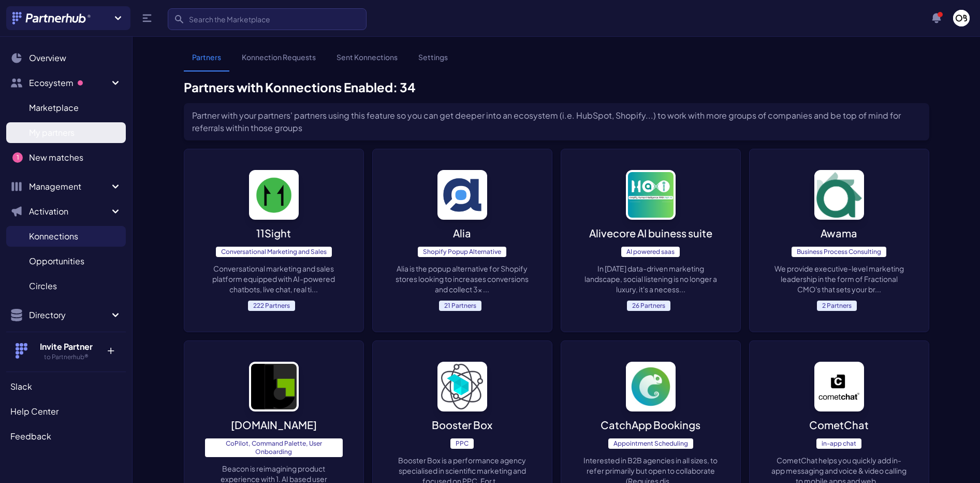 The height and width of the screenshot is (483, 980). Describe the element at coordinates (651, 233) in the screenshot. I see `p: Alivecore AI buiness suite` at that location.